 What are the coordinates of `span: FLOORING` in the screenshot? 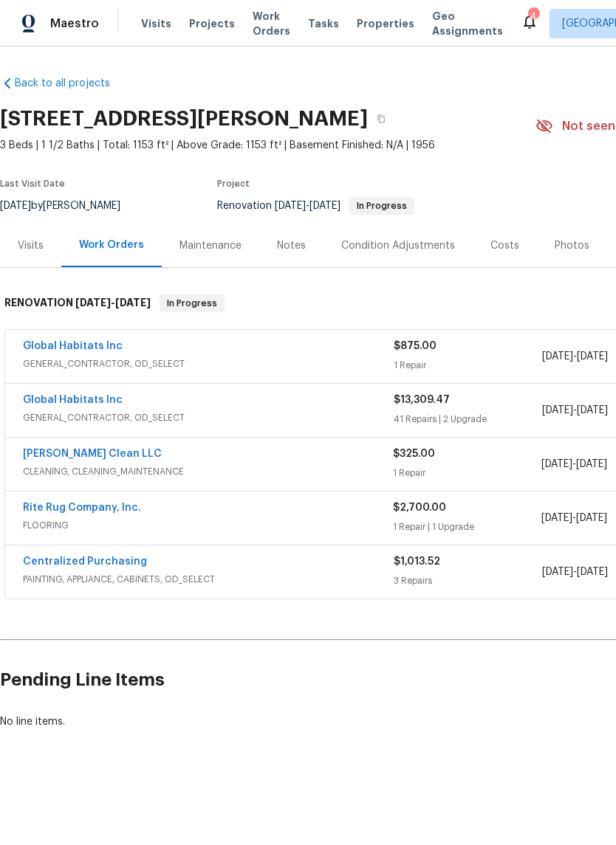 It's located at (207, 525).